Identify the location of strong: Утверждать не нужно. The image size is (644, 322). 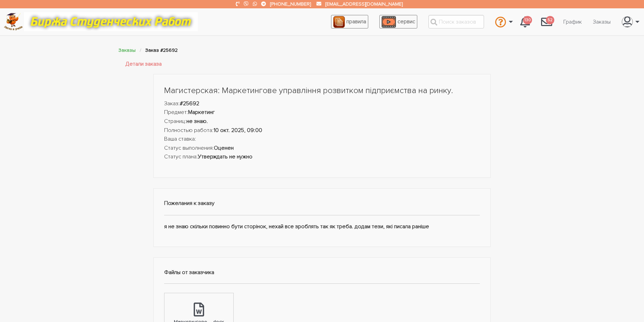
(225, 157).